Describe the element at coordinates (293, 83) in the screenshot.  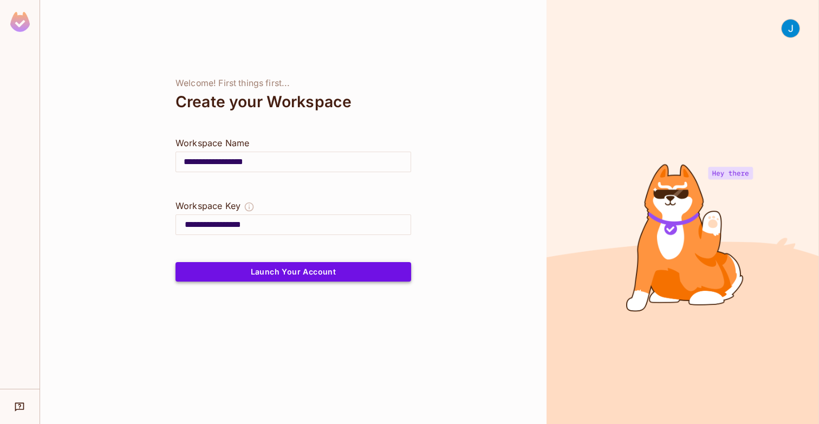
I see `div: Welcome! First things first...` at that location.